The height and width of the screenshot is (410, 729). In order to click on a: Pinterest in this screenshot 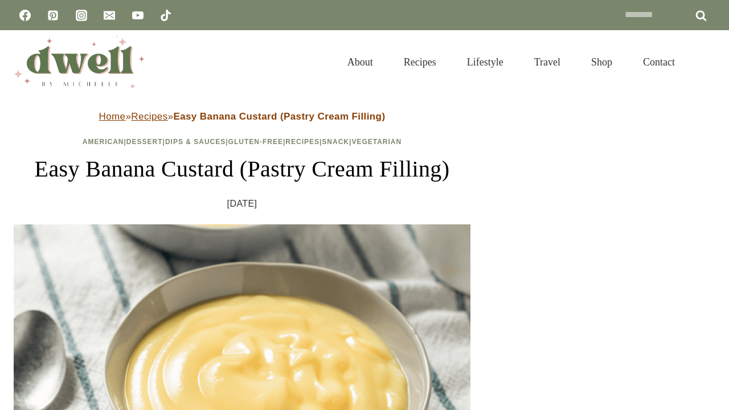, I will do `click(53, 15)`.